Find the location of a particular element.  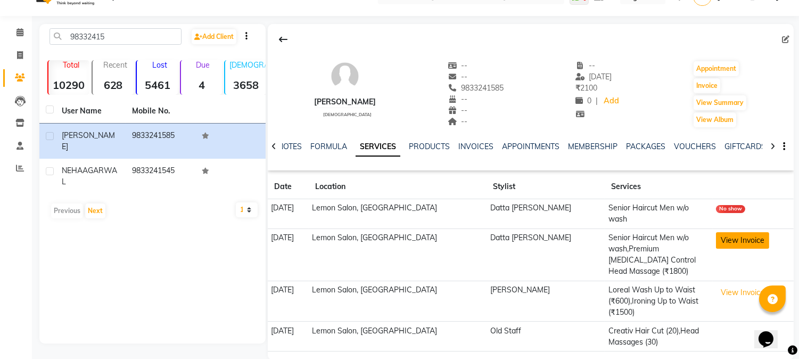

strong: 3658 is located at coordinates (245, 85).